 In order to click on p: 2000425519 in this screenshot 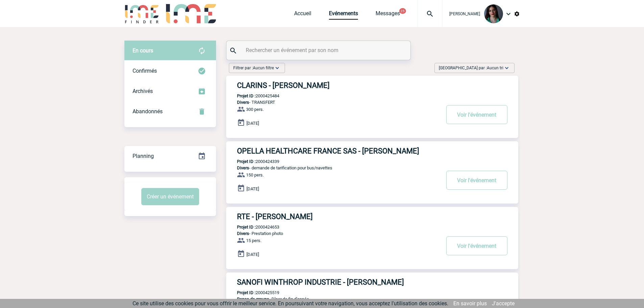, I will do `click(253, 293)`.